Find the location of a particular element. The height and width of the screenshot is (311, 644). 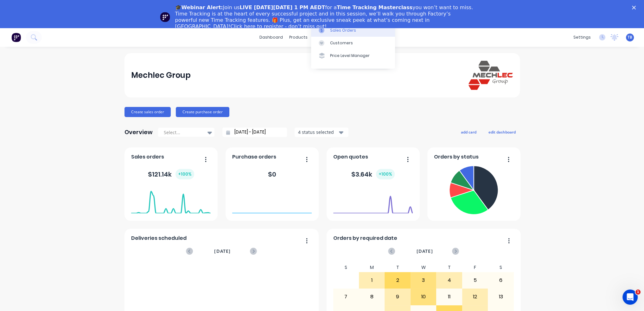

span: Deliveries scheduled is located at coordinates (159, 239).